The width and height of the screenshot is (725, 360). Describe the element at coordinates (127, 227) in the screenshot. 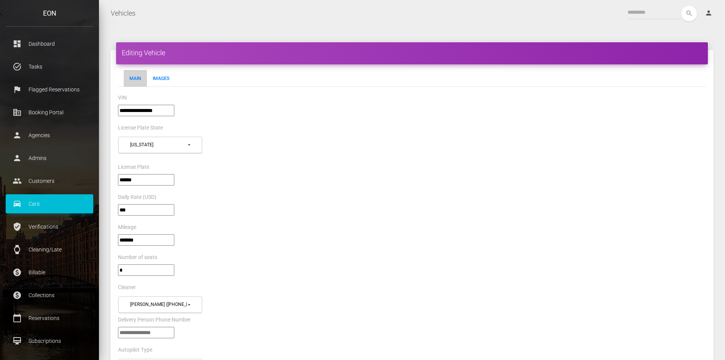

I see `label: Mileage` at that location.